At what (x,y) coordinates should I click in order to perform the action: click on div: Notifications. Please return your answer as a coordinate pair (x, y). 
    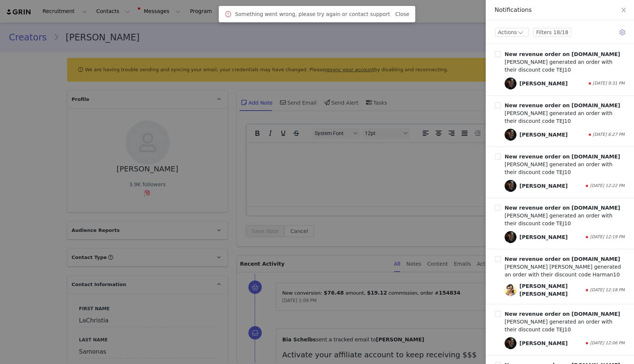
    Looking at the image, I should click on (560, 10).